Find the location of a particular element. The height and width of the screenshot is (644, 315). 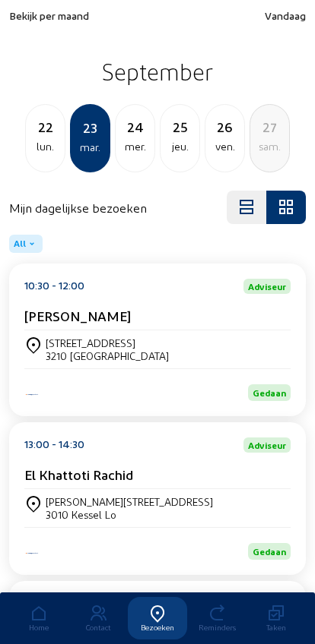

div: Contact is located at coordinates (98, 627).